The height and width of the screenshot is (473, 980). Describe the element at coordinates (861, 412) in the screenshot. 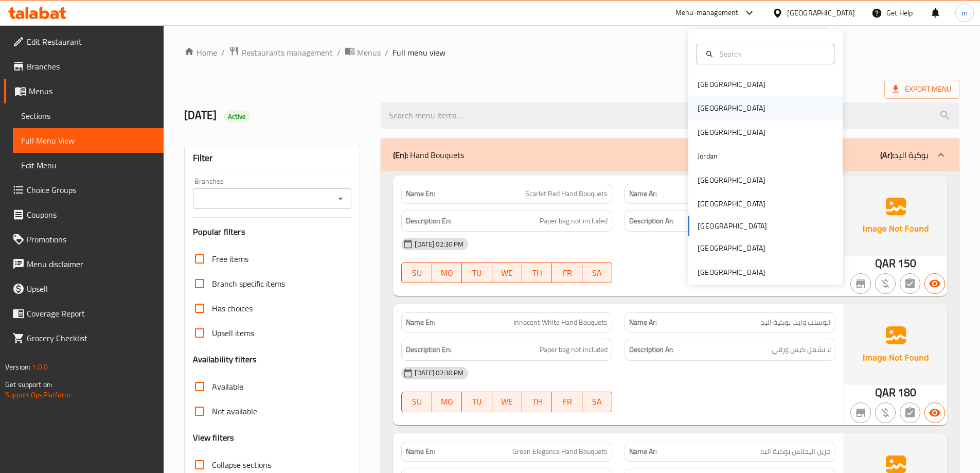

I see `button: Not branch specific item` at that location.